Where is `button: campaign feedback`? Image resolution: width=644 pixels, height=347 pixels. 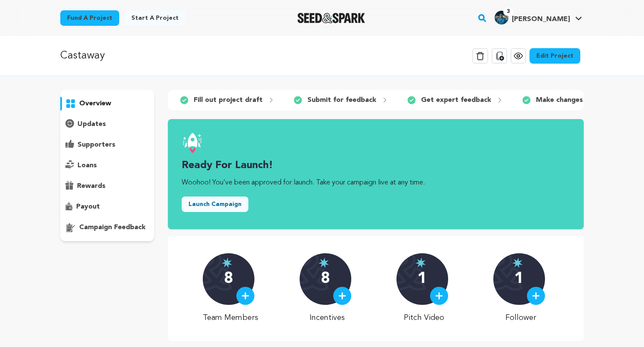 button: campaign feedback is located at coordinates (107, 227).